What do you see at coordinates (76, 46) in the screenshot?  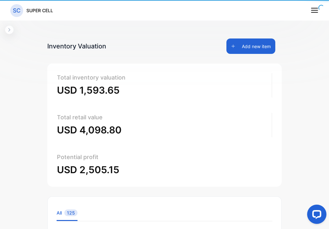 I see `div: Inventory Valuation` at bounding box center [76, 46].